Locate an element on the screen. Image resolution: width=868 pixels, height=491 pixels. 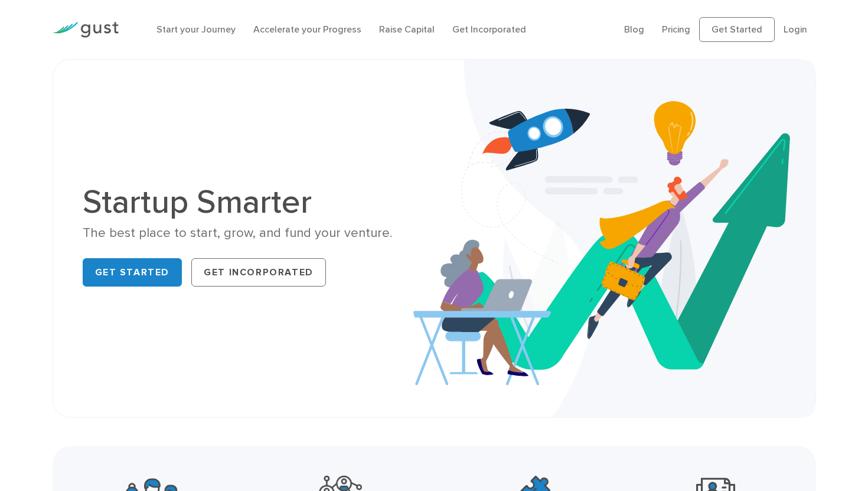
a: Blog is located at coordinates (634, 29).